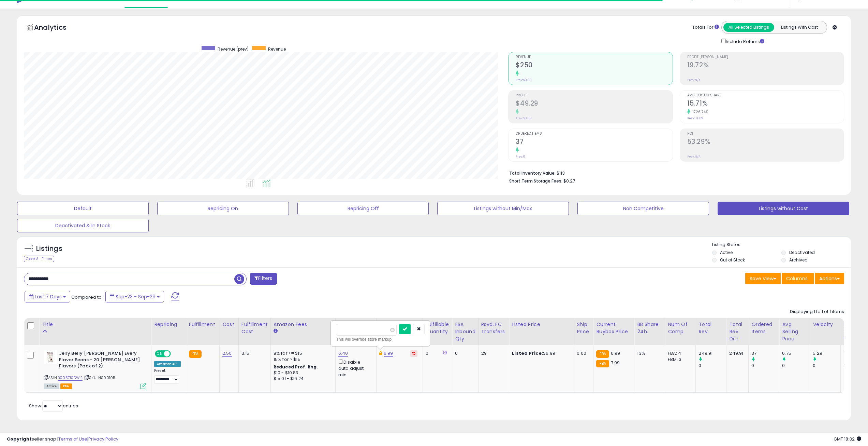  I want to click on span: All listings currently available for purchase on Amazon, so click(51, 385).